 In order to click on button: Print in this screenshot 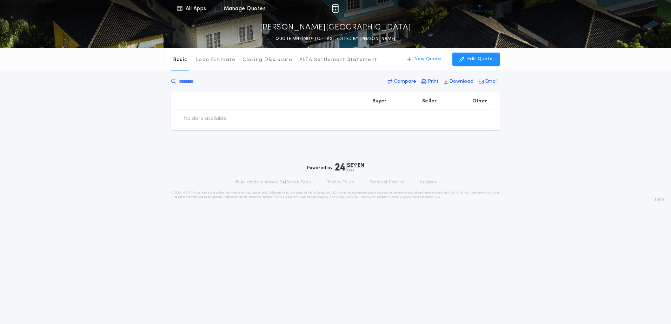, I will do `click(430, 82)`.